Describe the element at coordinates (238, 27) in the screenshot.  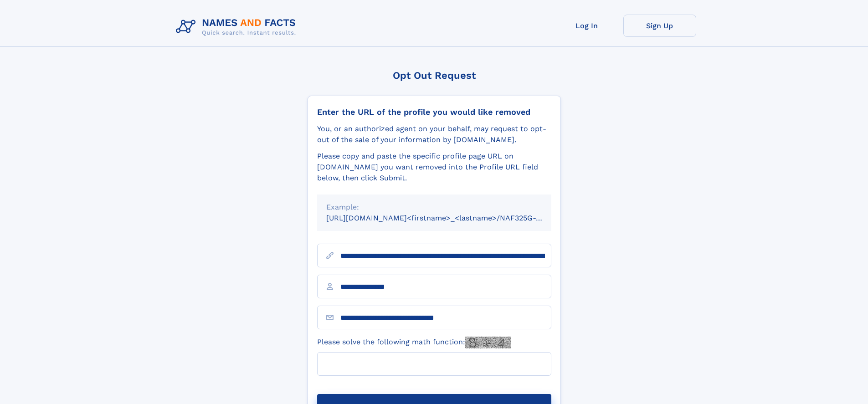
I see `img: Logo Names and Facts` at that location.